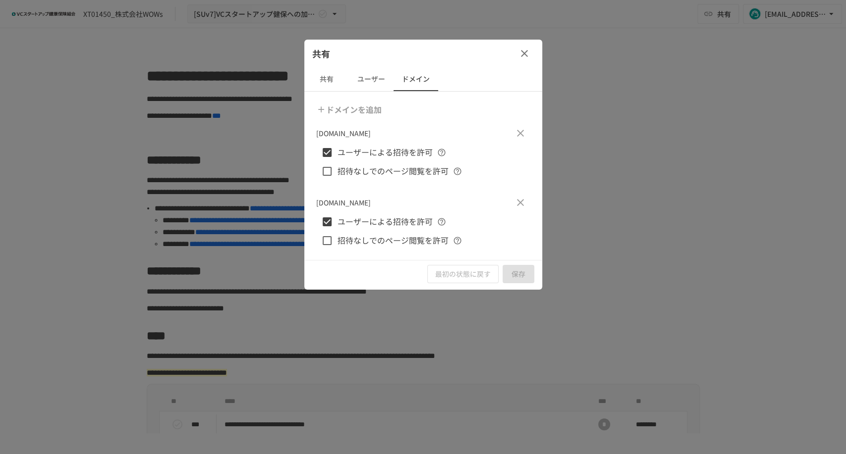 The height and width of the screenshot is (454, 846). What do you see at coordinates (416, 79) in the screenshot?
I see `button: ドメイン` at bounding box center [416, 79].